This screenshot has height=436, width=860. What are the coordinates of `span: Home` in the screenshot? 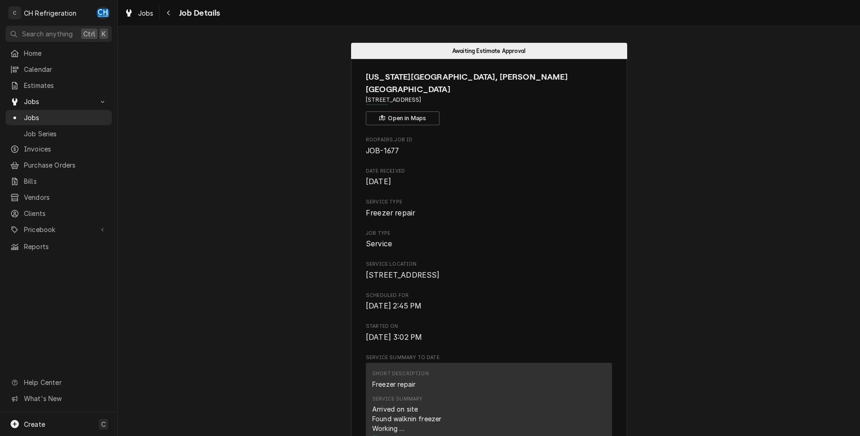 It's located at (65, 53).